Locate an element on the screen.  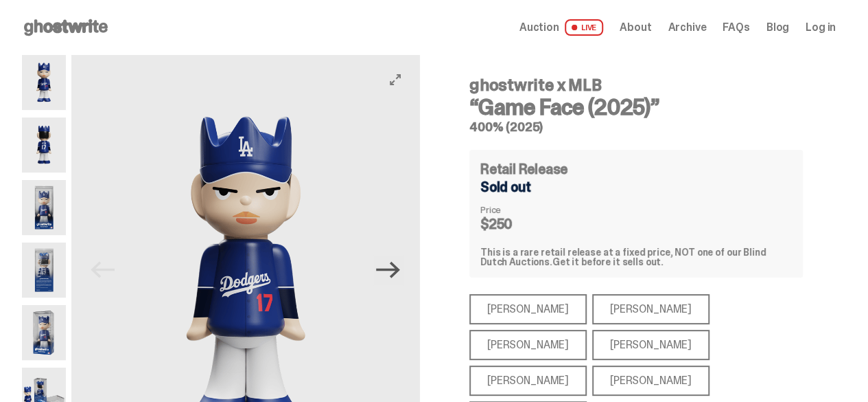
img: 04-ghostwrite-mlb-game-face-hero-ohtani-02.png is located at coordinates (44, 270).